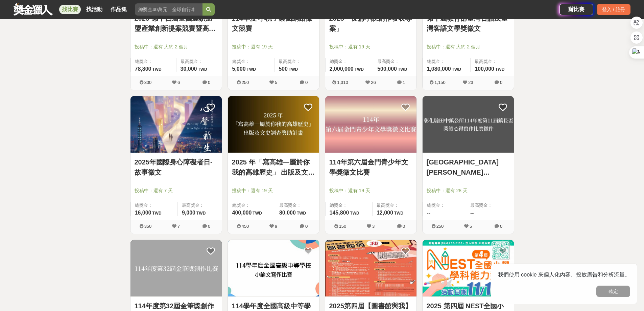  Describe the element at coordinates (179, 82) in the screenshot. I see `span: 6` at that location.